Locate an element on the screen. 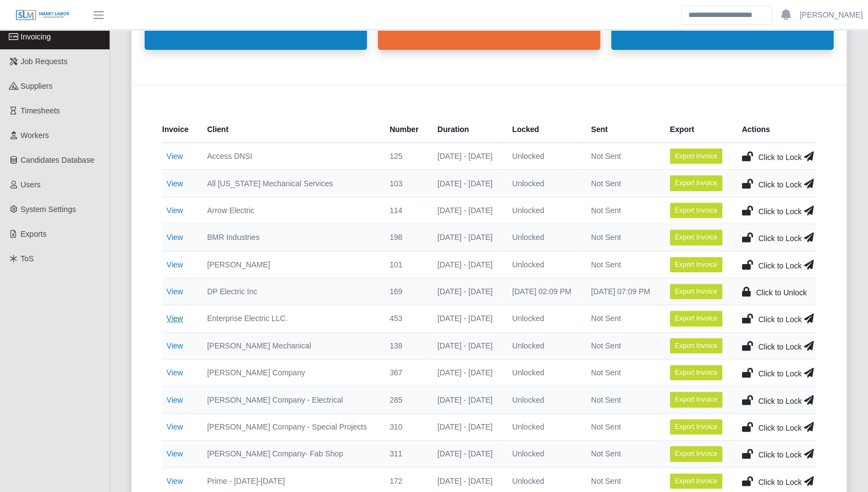  td: 125 is located at coordinates (404, 156).